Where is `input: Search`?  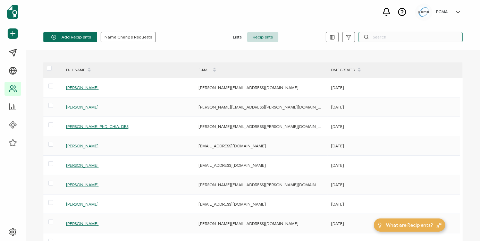 input: Search is located at coordinates (410, 37).